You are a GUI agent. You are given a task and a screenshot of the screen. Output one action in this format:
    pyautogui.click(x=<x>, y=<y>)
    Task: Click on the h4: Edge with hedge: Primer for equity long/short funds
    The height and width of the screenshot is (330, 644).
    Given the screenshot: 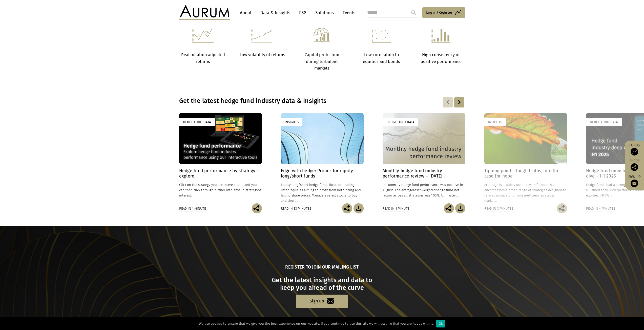 What is the action you would take?
    pyautogui.click(x=322, y=173)
    